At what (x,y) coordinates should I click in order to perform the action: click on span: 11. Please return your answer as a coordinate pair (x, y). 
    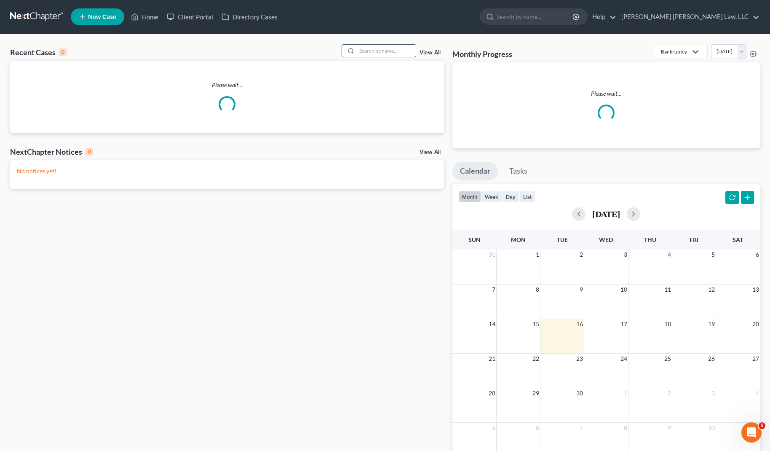
    Looking at the image, I should click on (668, 289).